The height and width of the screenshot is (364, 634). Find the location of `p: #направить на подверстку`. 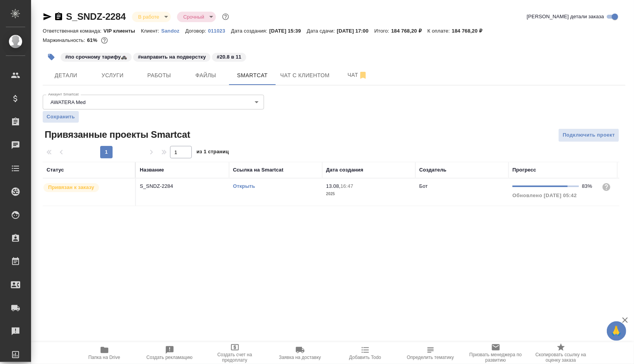

p: #направить на подверстку is located at coordinates (171, 57).